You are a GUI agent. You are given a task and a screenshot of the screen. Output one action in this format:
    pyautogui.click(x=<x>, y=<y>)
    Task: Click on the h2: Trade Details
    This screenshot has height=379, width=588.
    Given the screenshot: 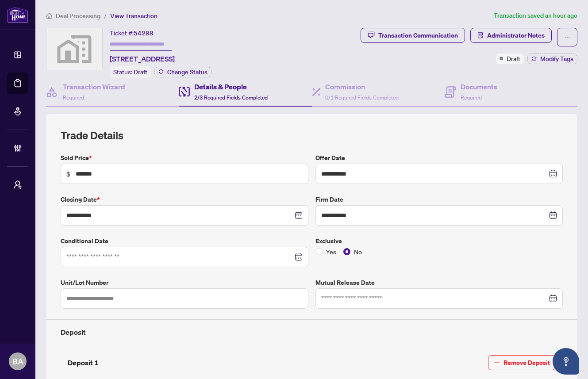 What is the action you would take?
    pyautogui.click(x=311, y=136)
    